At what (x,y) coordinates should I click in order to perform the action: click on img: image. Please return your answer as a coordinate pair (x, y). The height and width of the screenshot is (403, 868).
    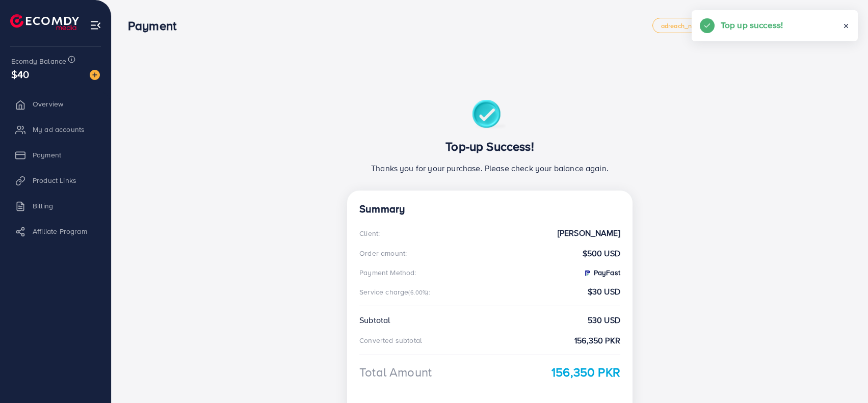
    Looking at the image, I should click on (95, 75).